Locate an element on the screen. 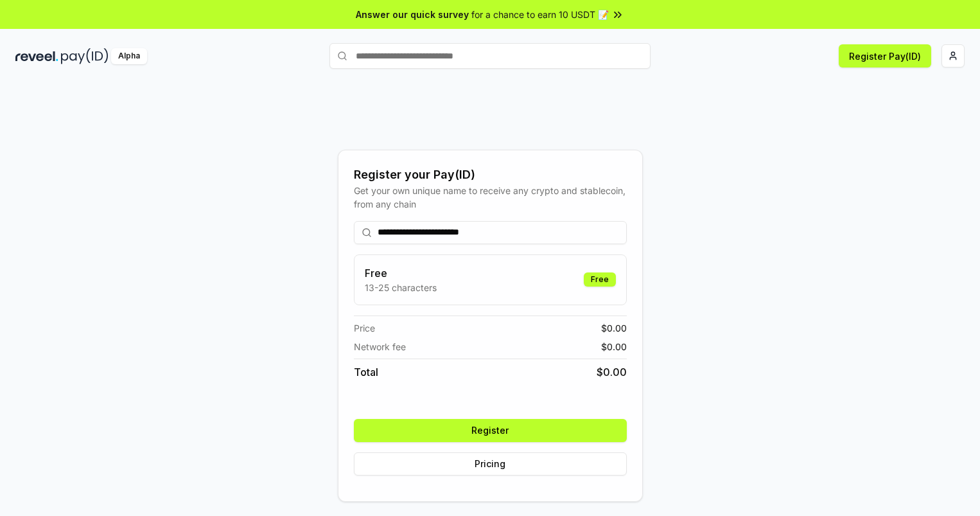  span: Total is located at coordinates (366, 372).